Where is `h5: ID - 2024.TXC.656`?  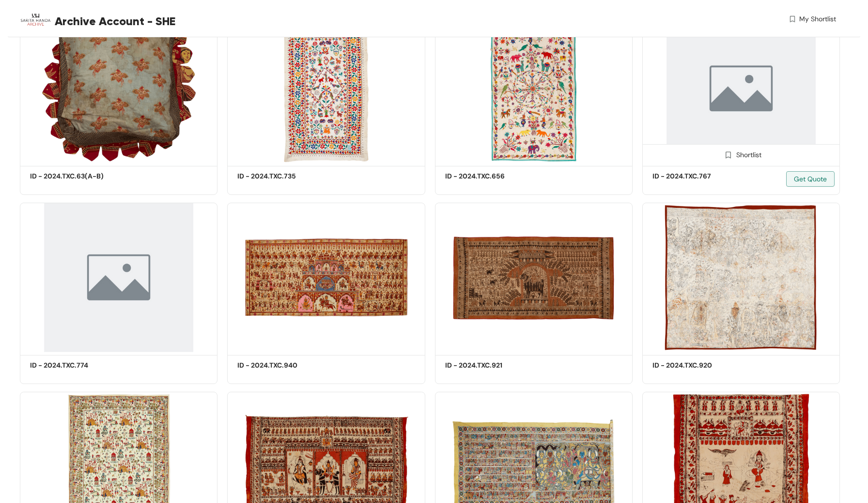 h5: ID - 2024.TXC.656 is located at coordinates (486, 176).